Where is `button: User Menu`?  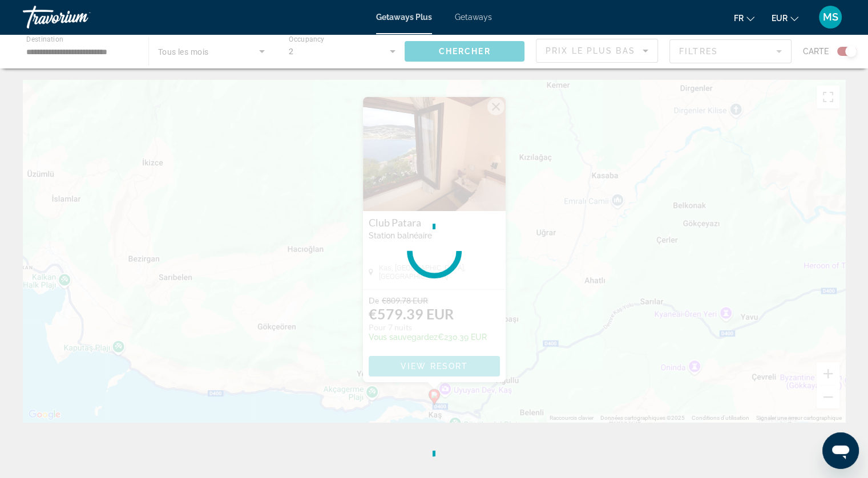 button: User Menu is located at coordinates (830, 17).